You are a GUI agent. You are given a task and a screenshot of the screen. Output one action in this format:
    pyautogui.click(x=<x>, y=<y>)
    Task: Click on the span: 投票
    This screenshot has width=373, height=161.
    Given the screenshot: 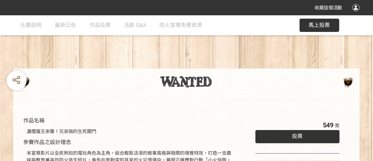 What is the action you would take?
    pyautogui.click(x=297, y=136)
    